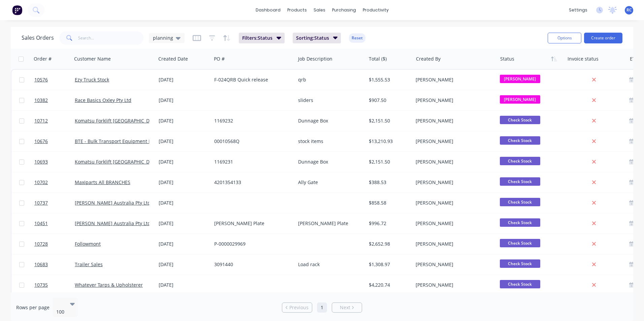  I want to click on span: 10451, so click(41, 224).